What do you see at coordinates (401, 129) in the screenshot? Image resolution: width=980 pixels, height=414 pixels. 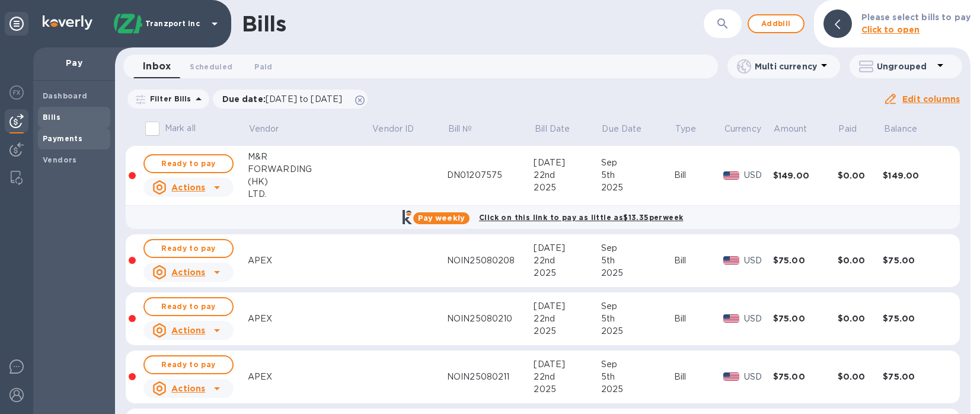 I see `span: Vendor ID` at bounding box center [401, 129].